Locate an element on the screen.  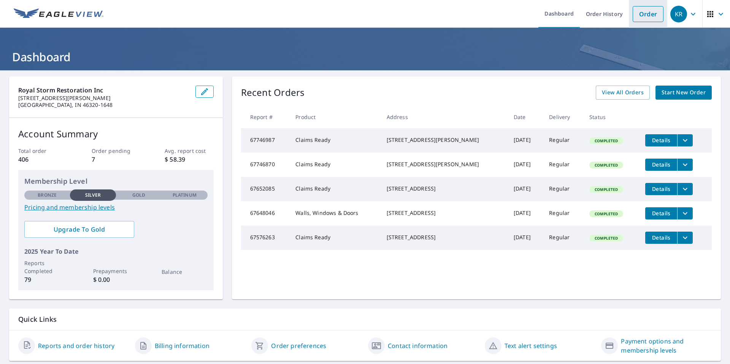
td: 67648046 is located at coordinates (265, 213).